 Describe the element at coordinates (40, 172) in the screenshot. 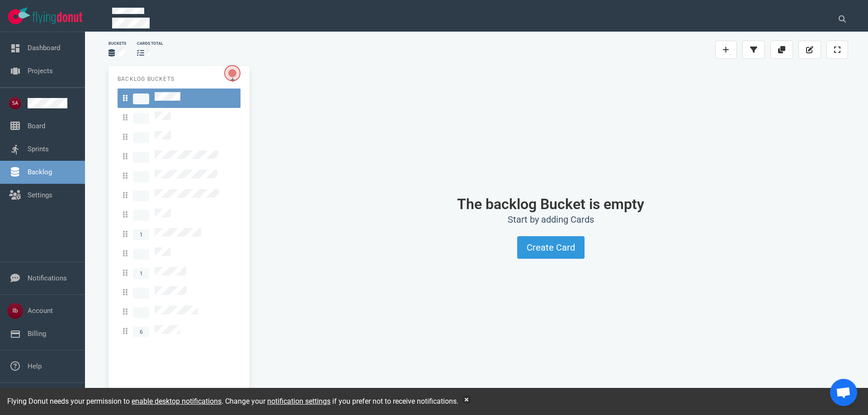

I see `a: Backlog` at that location.